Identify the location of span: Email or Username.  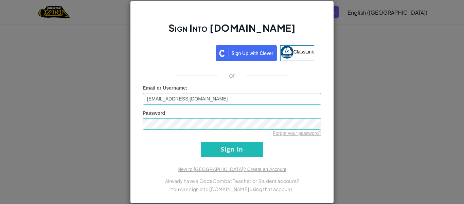
(164, 88).